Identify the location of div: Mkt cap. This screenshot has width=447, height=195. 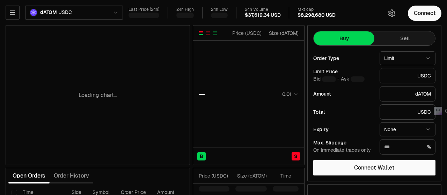
(316, 9).